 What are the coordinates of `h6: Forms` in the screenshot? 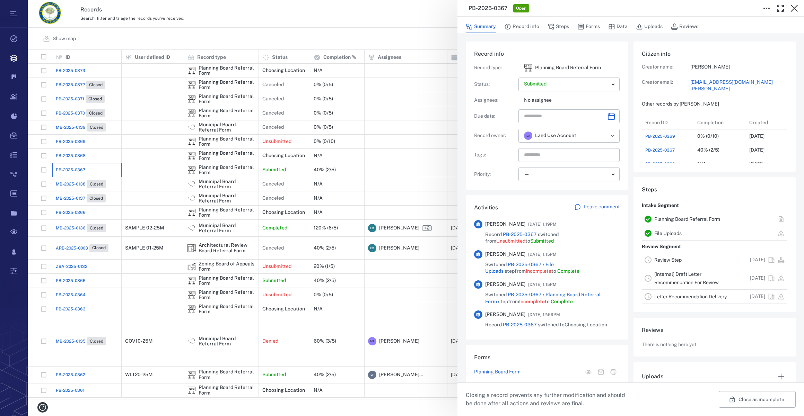 It's located at (547, 358).